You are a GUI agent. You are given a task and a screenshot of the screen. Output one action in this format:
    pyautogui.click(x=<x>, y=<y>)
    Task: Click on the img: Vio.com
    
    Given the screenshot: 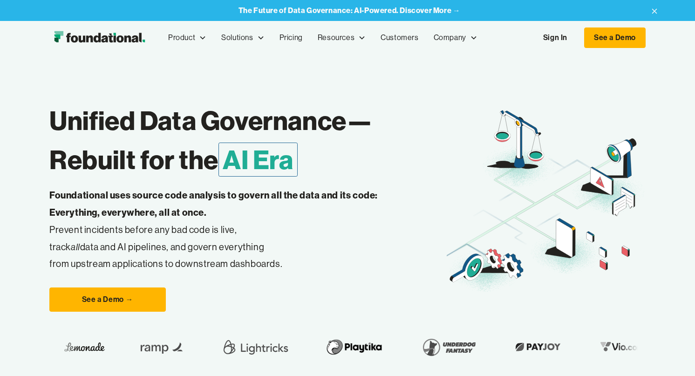 What is the action you would take?
    pyautogui.click(x=623, y=347)
    